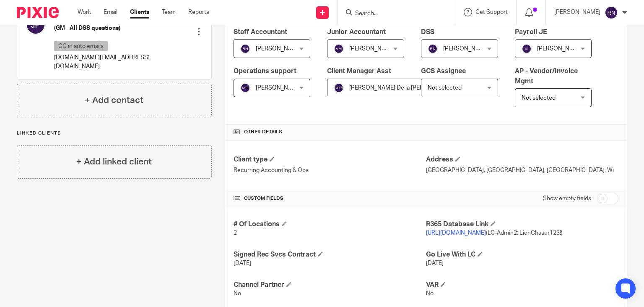  I want to click on h4: + Add contact, so click(114, 100).